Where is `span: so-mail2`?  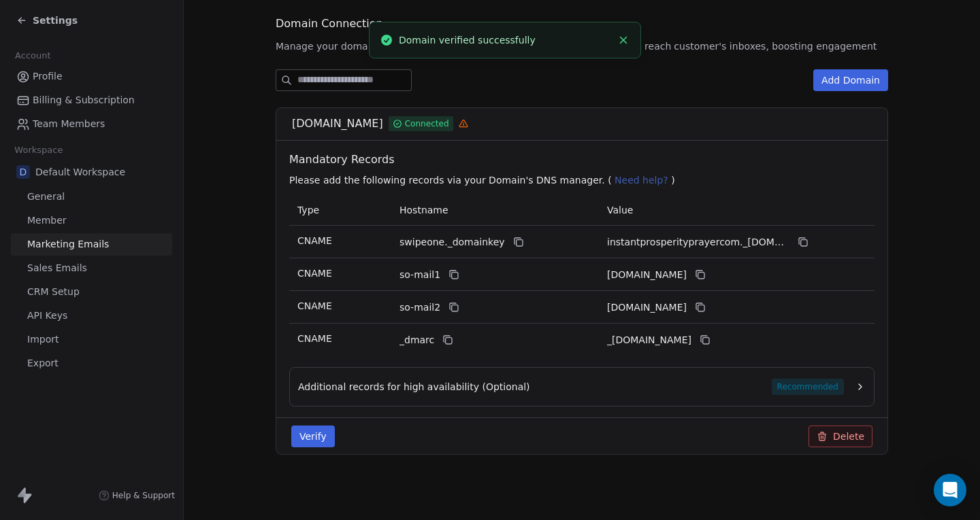
span: so-mail2 is located at coordinates (420, 307).